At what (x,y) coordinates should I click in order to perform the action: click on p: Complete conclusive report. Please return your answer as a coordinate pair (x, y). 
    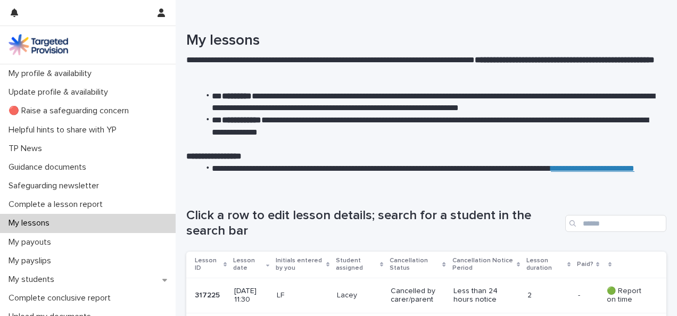
    Looking at the image, I should click on (62, 298).